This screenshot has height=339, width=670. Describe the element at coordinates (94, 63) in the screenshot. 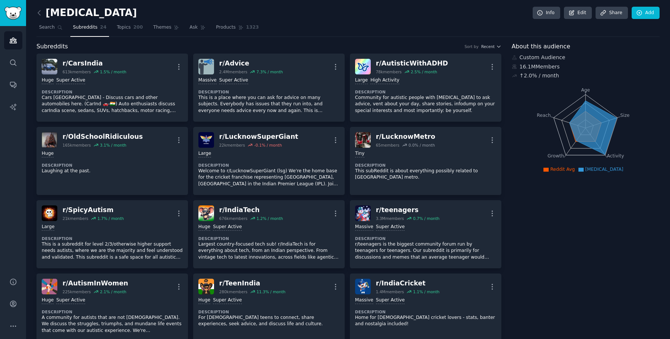

I see `div: r/ CarsIndia` at that location.